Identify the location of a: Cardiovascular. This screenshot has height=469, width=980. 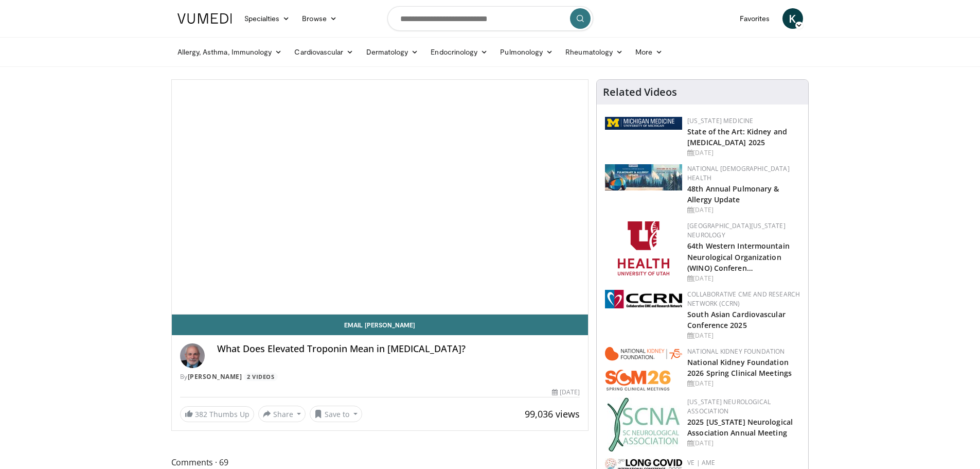
(324, 52).